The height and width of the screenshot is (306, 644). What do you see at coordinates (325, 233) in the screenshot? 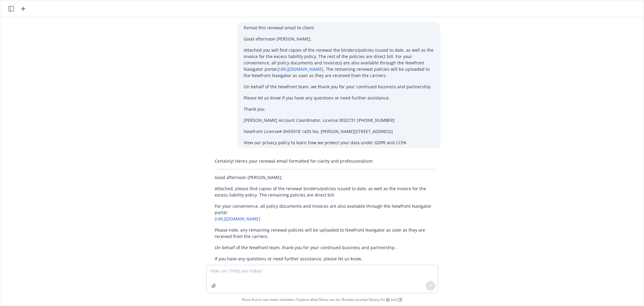
I see `p: Please note, any remaining renewal policies will be uploaded to Newfront Navigator as soon as the...` at bounding box center [325, 233].